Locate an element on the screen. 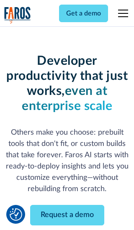  strong: even at enterprise scale is located at coordinates (67, 99).